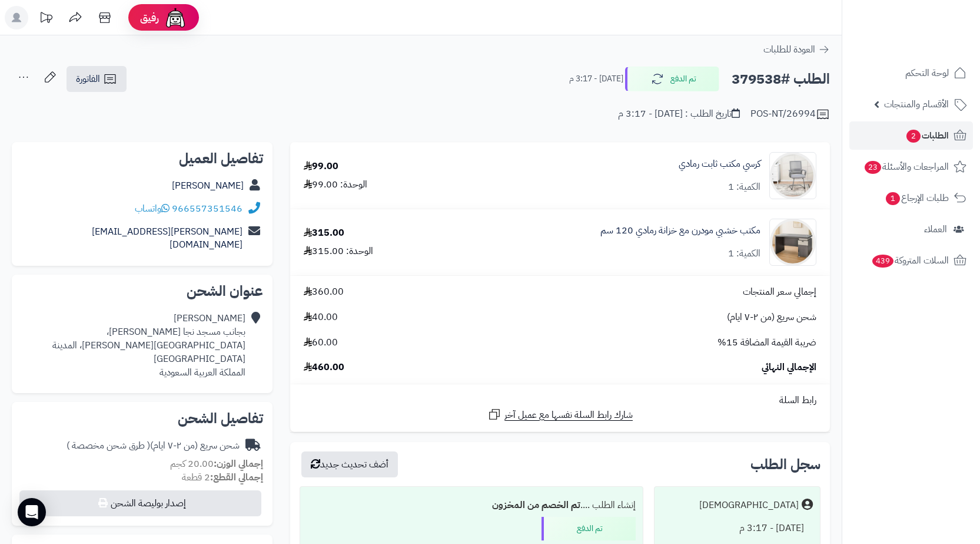 The height and width of the screenshot is (544, 980). Describe the element at coordinates (672, 79) in the screenshot. I see `button: تم الدفع` at that location.